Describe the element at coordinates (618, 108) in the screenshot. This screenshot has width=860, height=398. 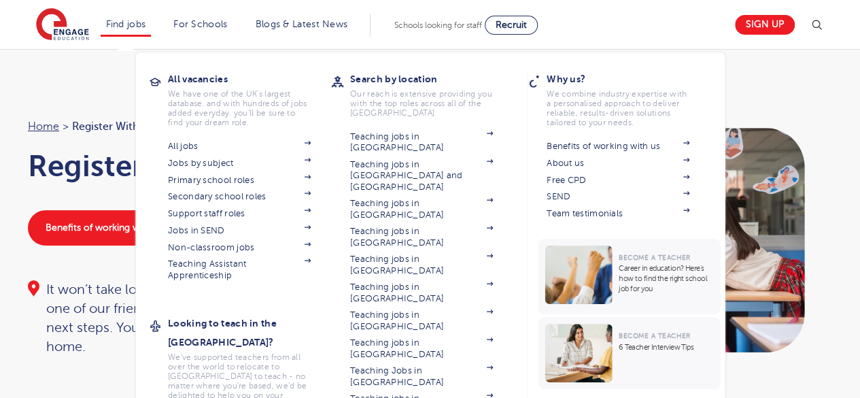
I see `p: We combine industry expertise with a personalised approach to deliver reliable, results-driven so...` at that location.